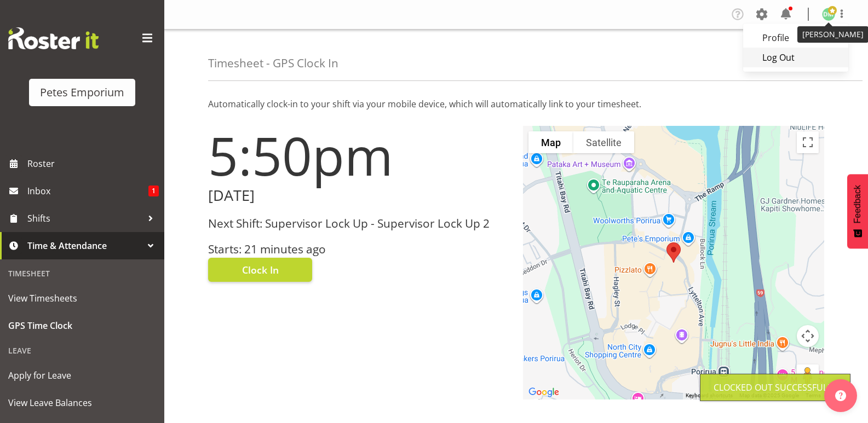 Image resolution: width=868 pixels, height=423 pixels. Describe the element at coordinates (82, 326) in the screenshot. I see `span: GPS Time Clock` at that location.